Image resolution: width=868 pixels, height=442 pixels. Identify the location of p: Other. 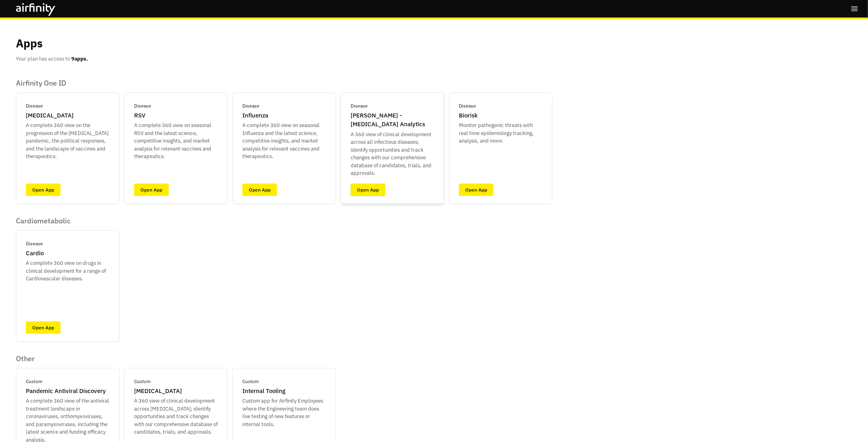
(176, 359).